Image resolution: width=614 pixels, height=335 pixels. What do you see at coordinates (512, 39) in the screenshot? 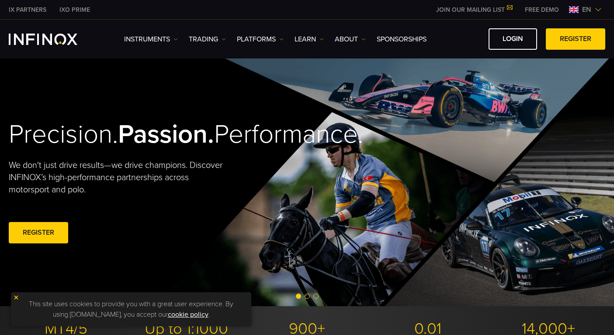
I see `a: LOGIN` at bounding box center [512, 39].